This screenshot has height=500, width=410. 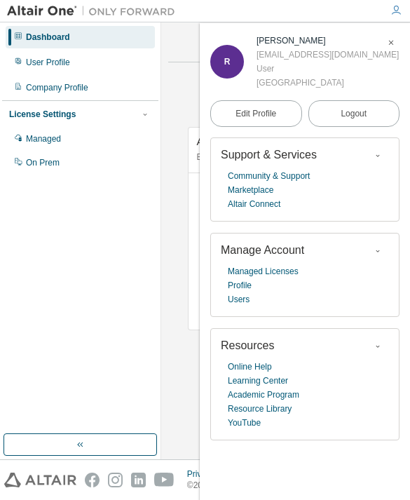 I want to click on button: Logout, so click(x=354, y=114).